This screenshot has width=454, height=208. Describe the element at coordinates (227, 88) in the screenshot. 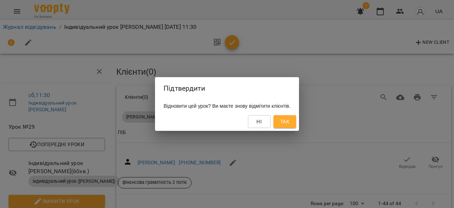

I see `h2: Підтвердити` at that location.